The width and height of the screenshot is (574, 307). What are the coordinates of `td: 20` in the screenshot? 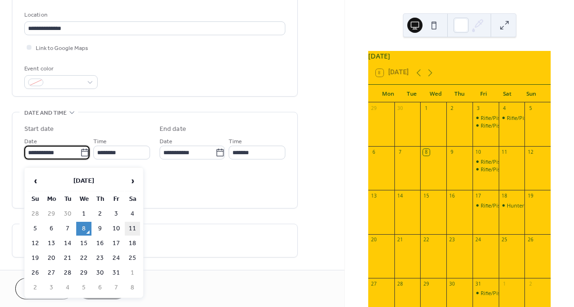 It's located at (51, 258).